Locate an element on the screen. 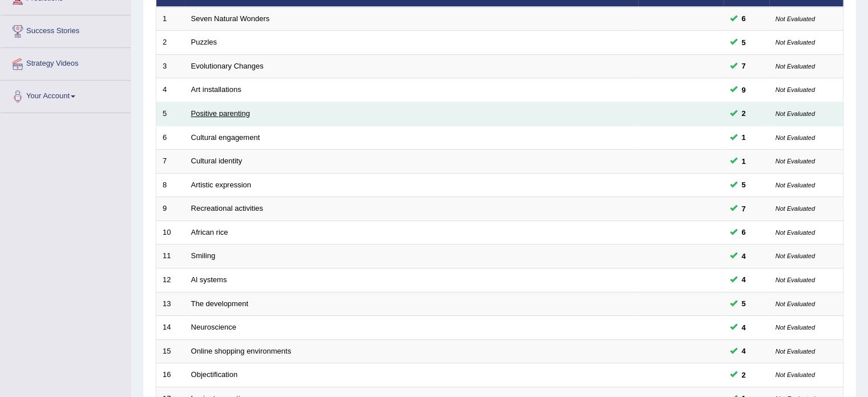 Image resolution: width=868 pixels, height=397 pixels. td: 1 is located at coordinates (171, 19).